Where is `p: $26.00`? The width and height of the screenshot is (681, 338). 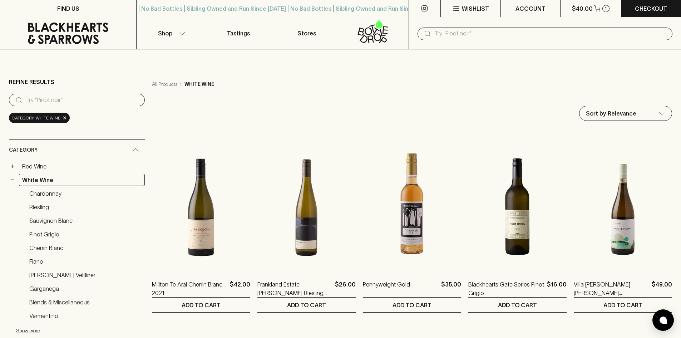
p: $26.00 is located at coordinates (345, 288).